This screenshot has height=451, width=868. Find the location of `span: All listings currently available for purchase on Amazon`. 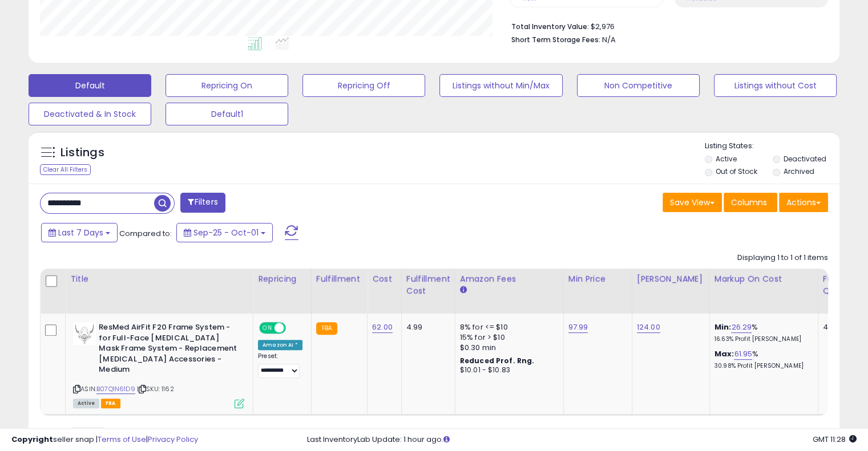

span: All listings currently available for purchase on Amazon is located at coordinates (86, 403).